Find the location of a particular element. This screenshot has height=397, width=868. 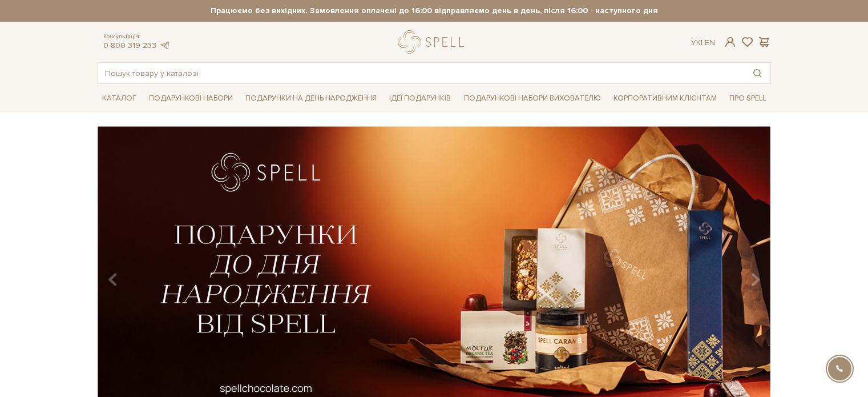

a: Корпоративним клієнтам is located at coordinates (665, 98).